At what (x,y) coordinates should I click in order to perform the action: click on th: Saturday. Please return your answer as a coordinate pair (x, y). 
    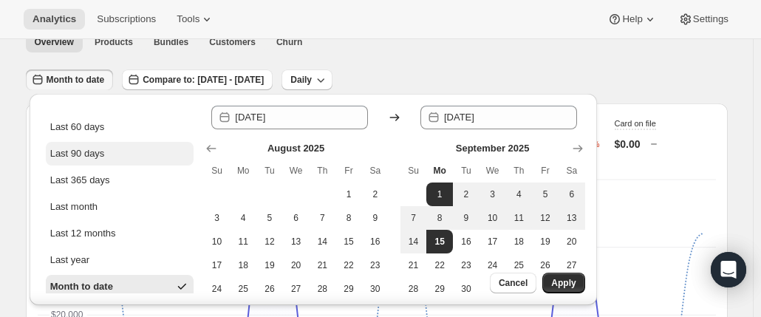
    Looking at the image, I should click on (376, 171).